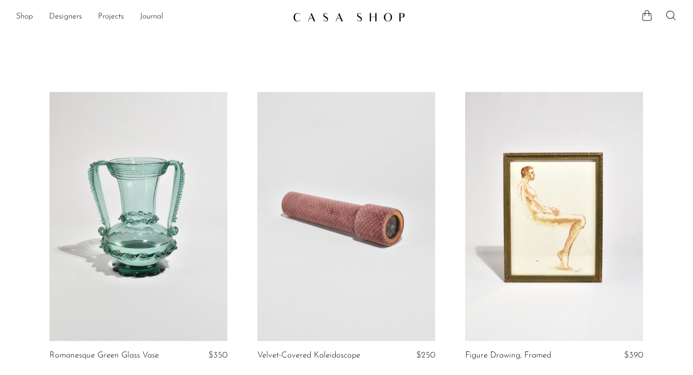  What do you see at coordinates (426, 355) in the screenshot?
I see `span: $250` at bounding box center [426, 355].